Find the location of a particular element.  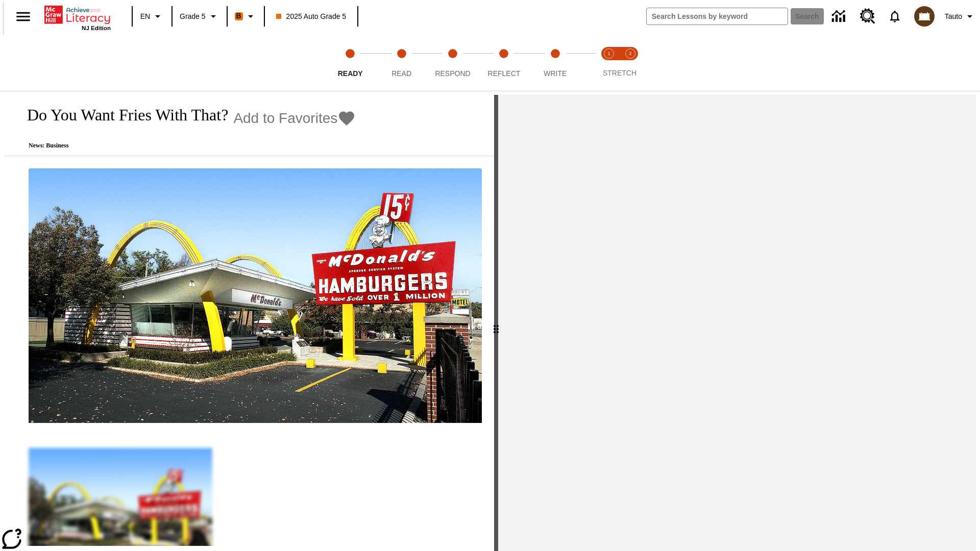

button: Profile/Settings is located at coordinates (960, 16).